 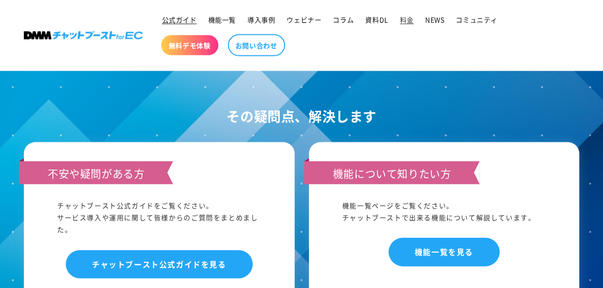 I want to click on h3: 不安や疑問がある方, so click(x=96, y=173).